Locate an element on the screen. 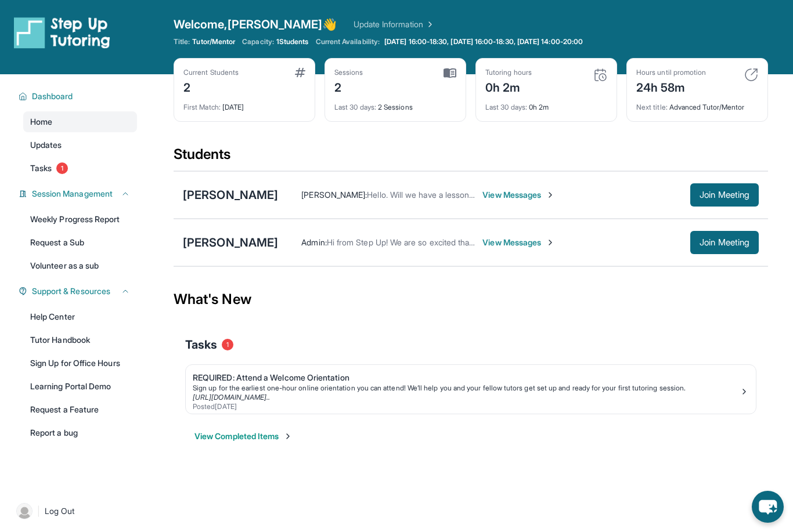 The height and width of the screenshot is (532, 793). span: Support & Resources is located at coordinates (71, 291).